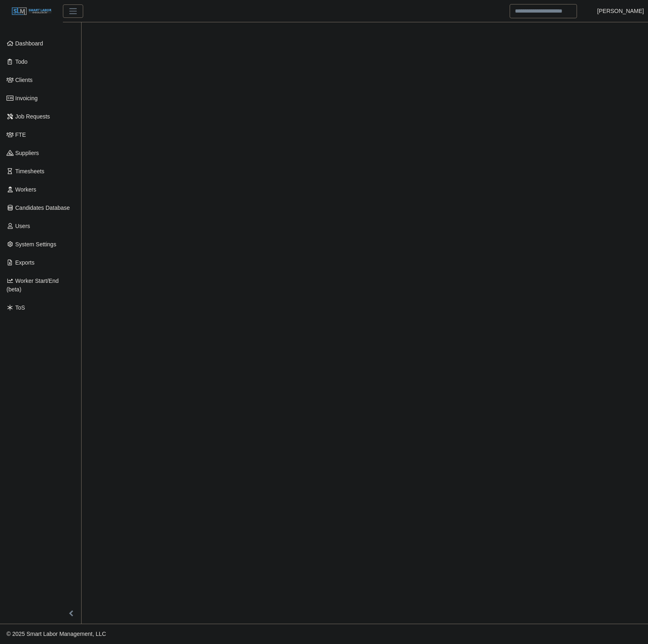 This screenshot has height=644, width=648. I want to click on span: FTE, so click(21, 134).